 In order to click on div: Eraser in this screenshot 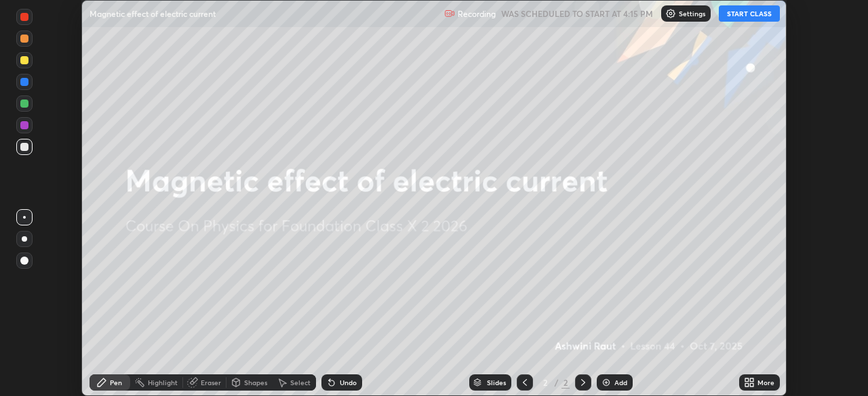, I will do `click(211, 383)`.